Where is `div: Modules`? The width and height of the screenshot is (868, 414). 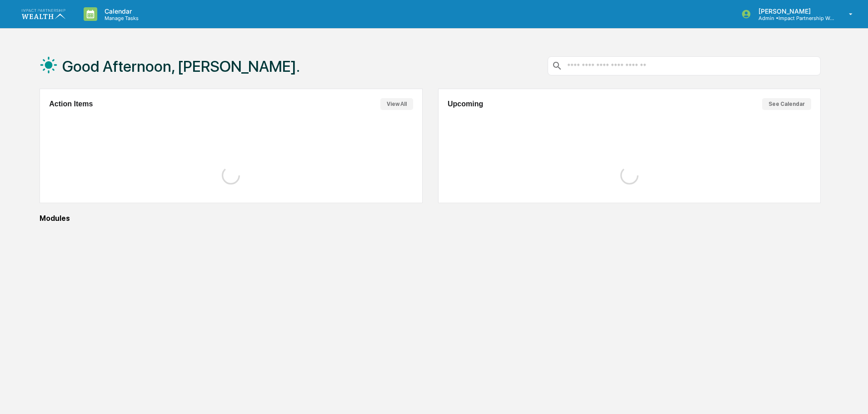
div: Modules is located at coordinates (430, 218).